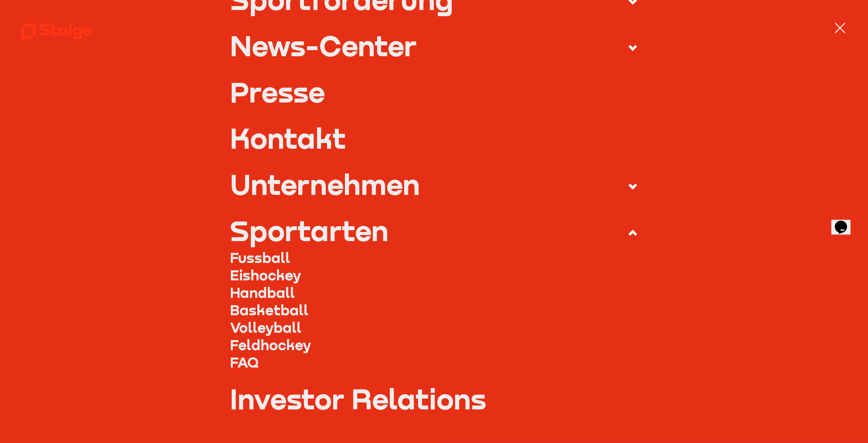 This screenshot has width=868, height=443. What do you see at coordinates (434, 399) in the screenshot?
I see `a: Investor Relations` at bounding box center [434, 399].